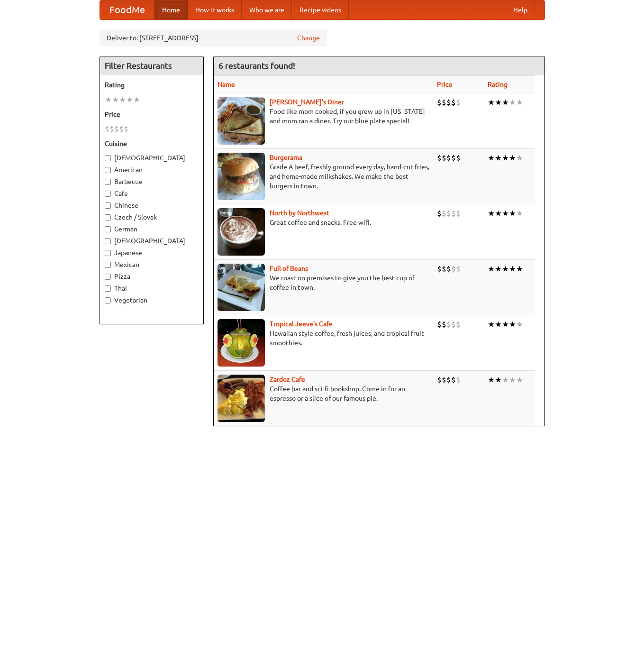 Image resolution: width=644 pixels, height=671 pixels. I want to click on b: Full of Beans, so click(289, 268).